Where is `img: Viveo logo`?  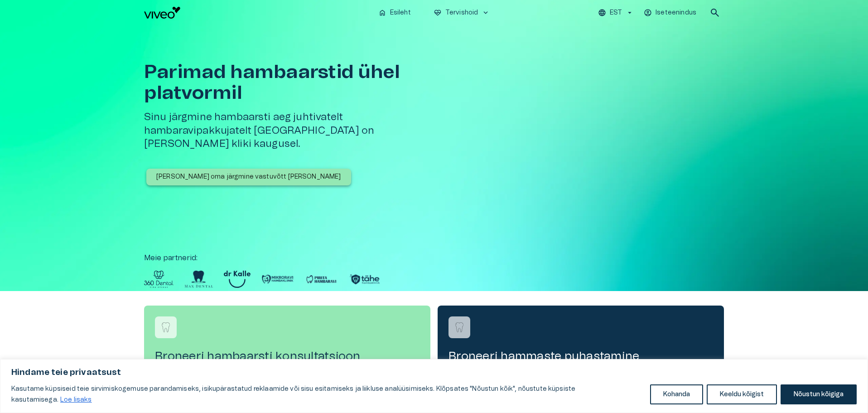
img: Viveo logo is located at coordinates (162, 13).